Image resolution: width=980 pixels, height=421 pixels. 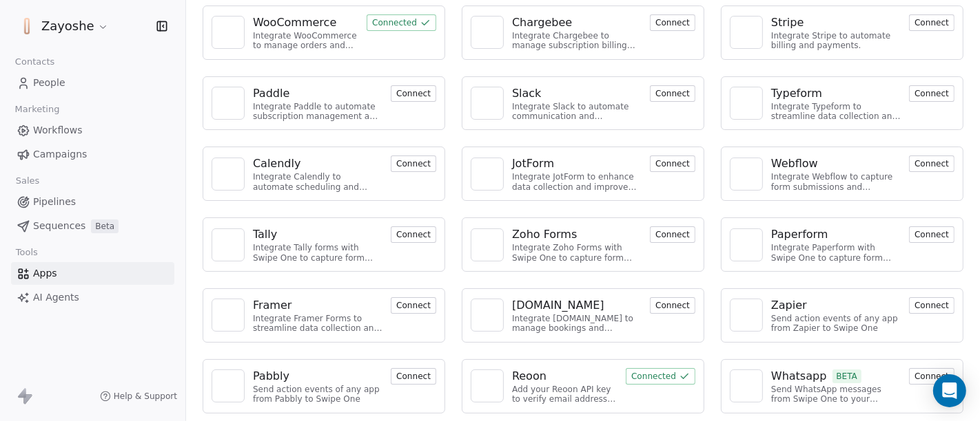 What do you see at coordinates (318, 395) in the screenshot?
I see `div: Send action events of any app from Pabbly to Swipe One` at bounding box center [318, 395].